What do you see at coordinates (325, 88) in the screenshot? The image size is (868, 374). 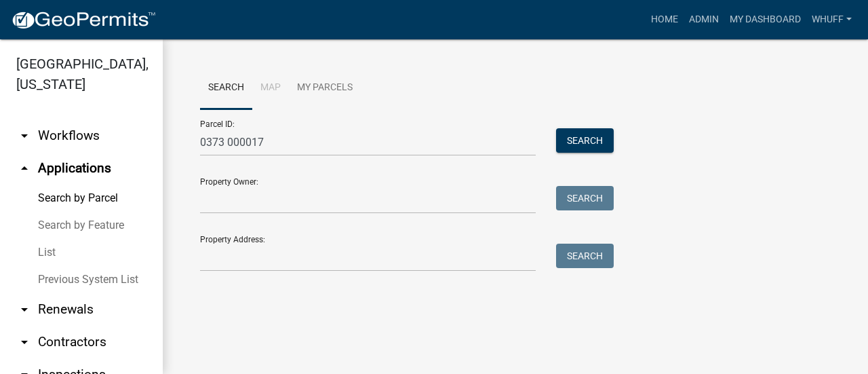 I see `a: My Parcels` at bounding box center [325, 88].